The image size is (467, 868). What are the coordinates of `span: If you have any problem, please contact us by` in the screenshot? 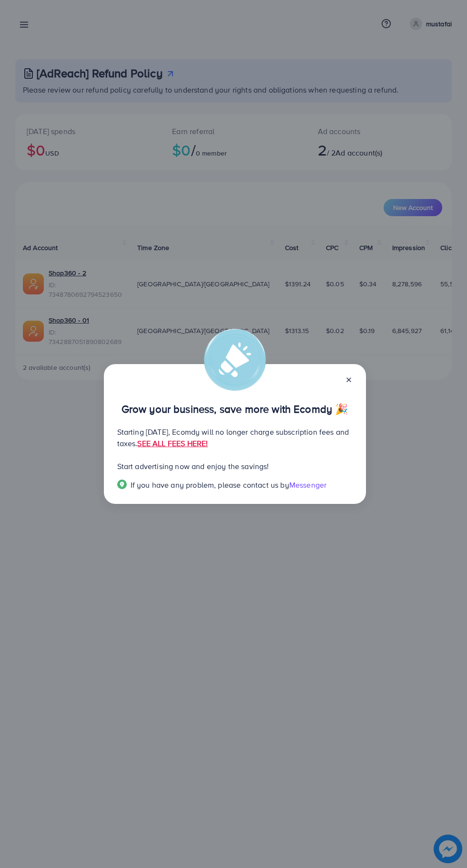 It's located at (210, 485).